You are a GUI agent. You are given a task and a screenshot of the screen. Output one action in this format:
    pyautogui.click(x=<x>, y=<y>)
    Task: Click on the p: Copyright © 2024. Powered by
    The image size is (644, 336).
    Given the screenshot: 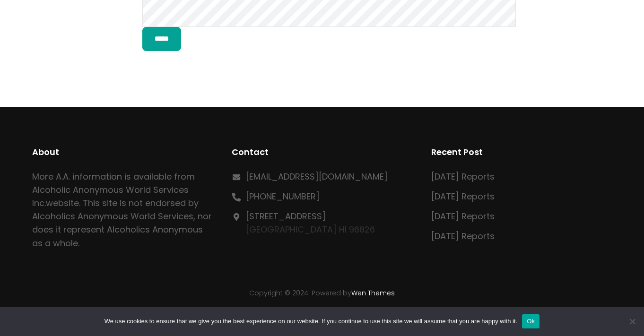 What is the action you would take?
    pyautogui.click(x=322, y=293)
    